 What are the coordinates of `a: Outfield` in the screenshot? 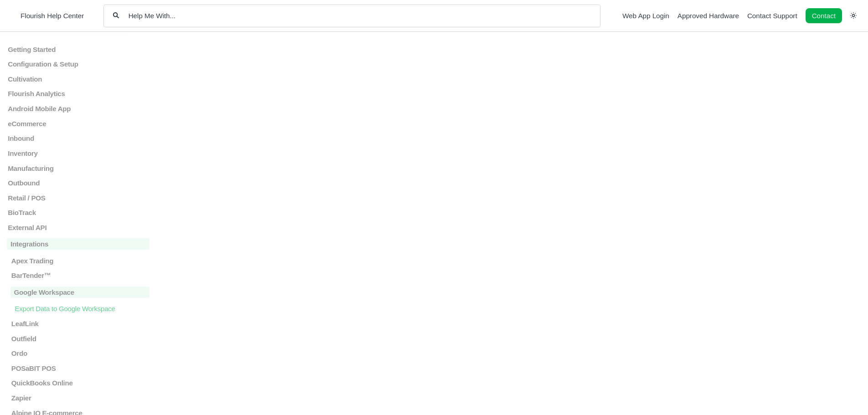 It's located at (78, 338).